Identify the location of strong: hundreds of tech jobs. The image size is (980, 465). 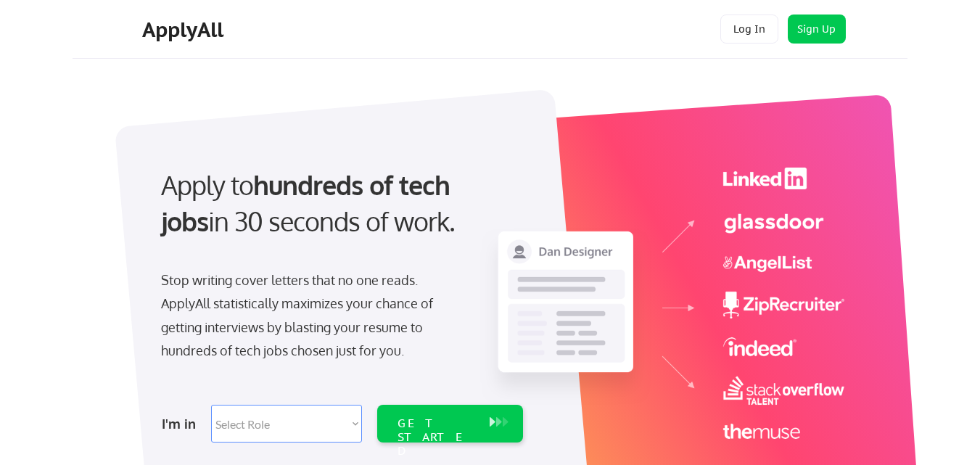
(308, 203).